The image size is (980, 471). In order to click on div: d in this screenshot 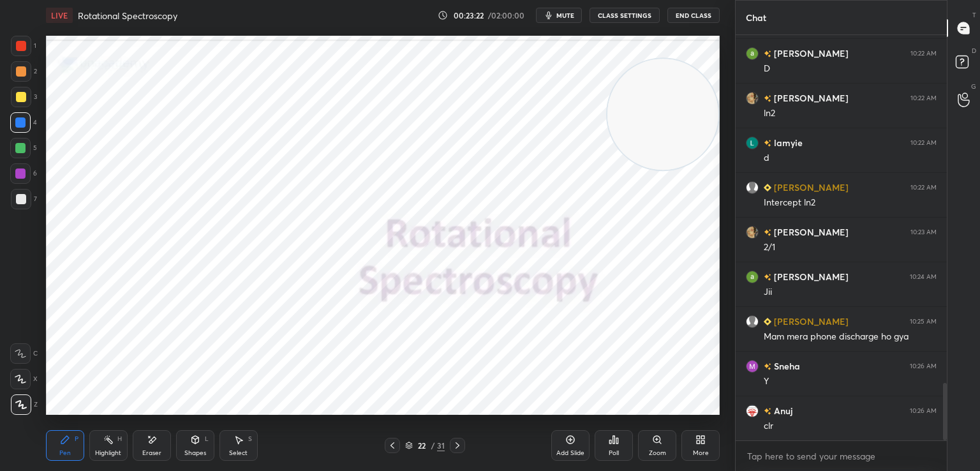, I will do `click(850, 158)`.